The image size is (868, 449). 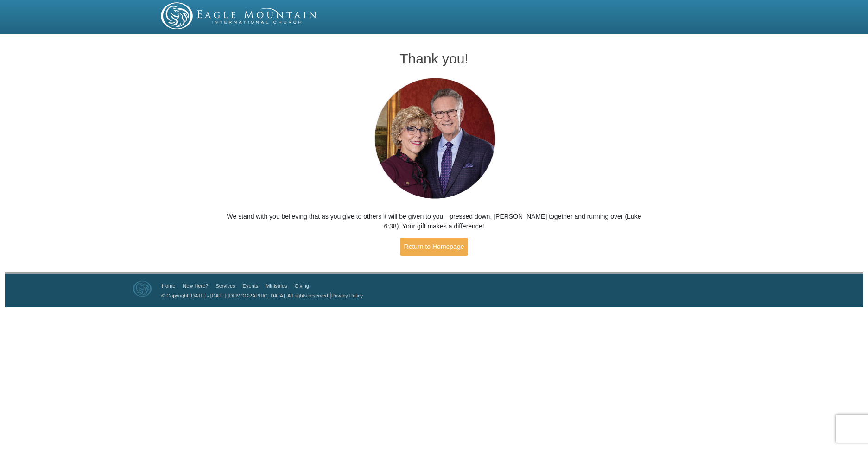 What do you see at coordinates (434, 247) in the screenshot?
I see `a: Return to Homepage` at bounding box center [434, 247].